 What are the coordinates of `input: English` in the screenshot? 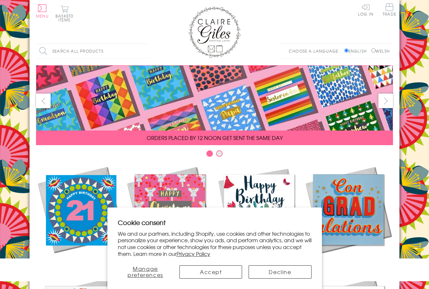 It's located at (346, 50).